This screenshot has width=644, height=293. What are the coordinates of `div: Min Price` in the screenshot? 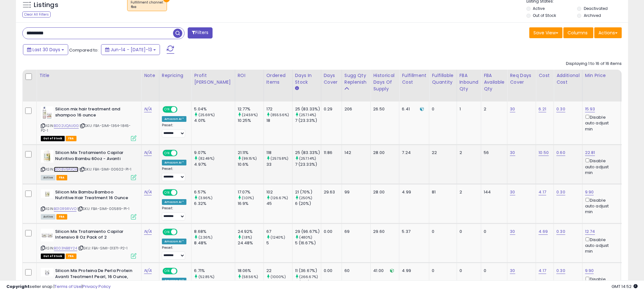 It's located at (601, 75).